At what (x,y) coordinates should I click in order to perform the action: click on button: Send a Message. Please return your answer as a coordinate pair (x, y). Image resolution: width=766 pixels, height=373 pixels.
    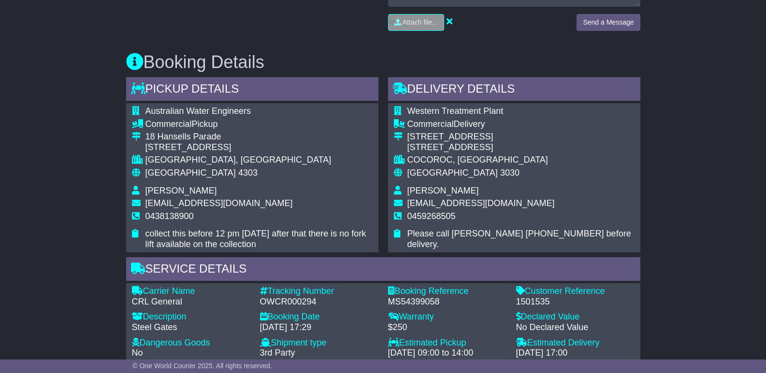
    Looking at the image, I should click on (608, 22).